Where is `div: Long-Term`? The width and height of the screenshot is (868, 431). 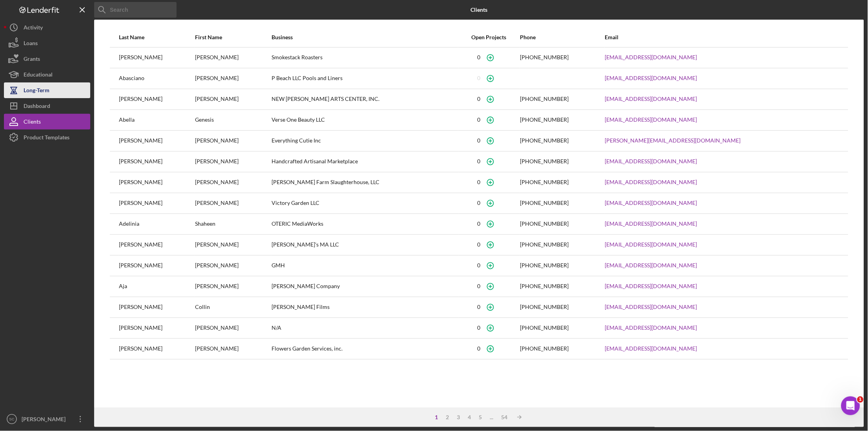 div: Long-Term is located at coordinates (36, 91).